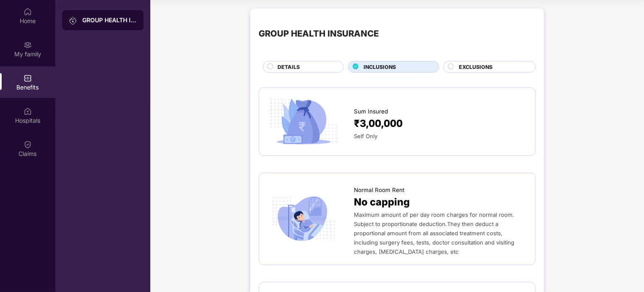  Describe the element at coordinates (379, 190) in the screenshot. I see `span: Normal Room Rent` at that location.